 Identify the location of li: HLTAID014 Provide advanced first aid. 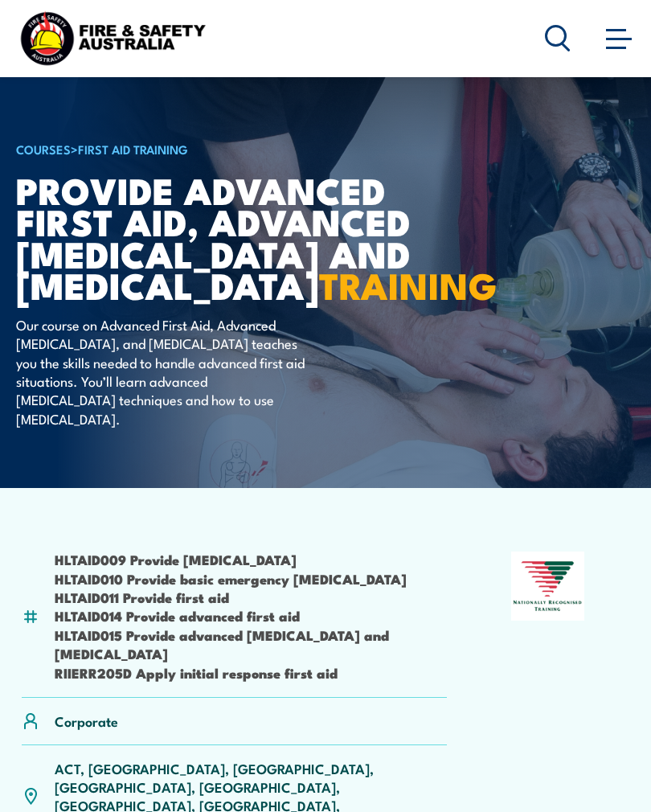
(251, 615).